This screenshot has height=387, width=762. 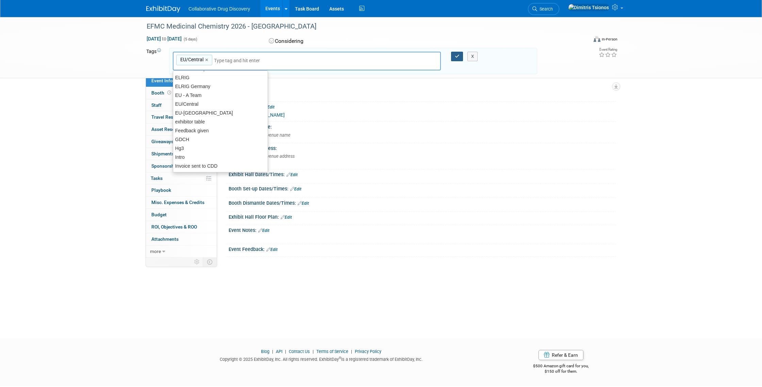 I want to click on div: Exhibit Hall Dates/Times:, so click(x=422, y=174).